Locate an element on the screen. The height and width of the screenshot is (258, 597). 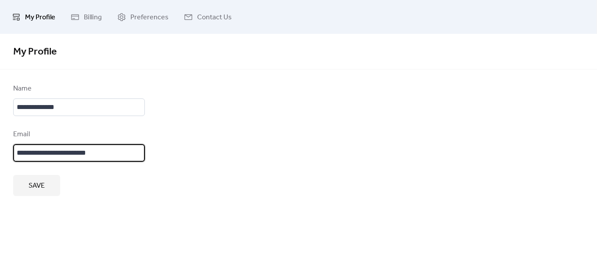
span: Billing is located at coordinates (93, 17).